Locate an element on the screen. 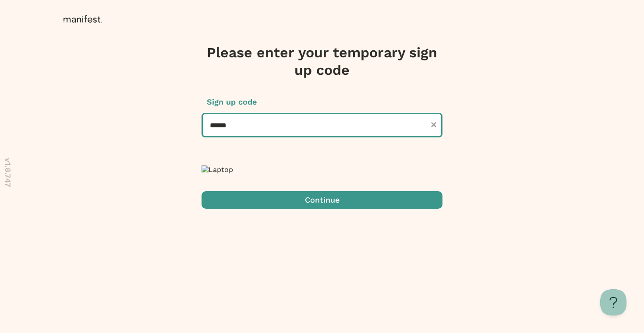 This screenshot has width=644, height=333. p: v 1.8.747 is located at coordinates (8, 172).